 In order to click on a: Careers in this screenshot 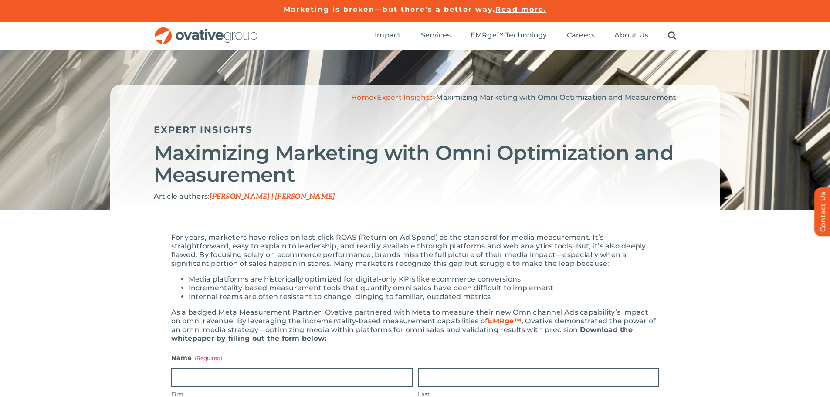, I will do `click(581, 36)`.